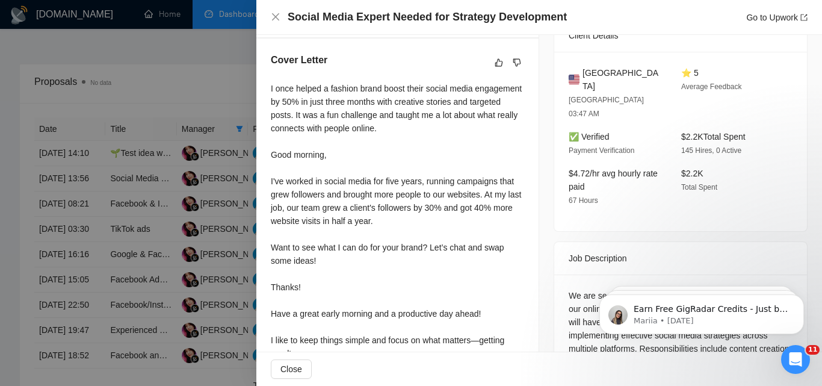 This screenshot has height=386, width=822. Describe the element at coordinates (427, 17) in the screenshot. I see `h4: Social Media Expert Needed for Strategy Development` at that location.